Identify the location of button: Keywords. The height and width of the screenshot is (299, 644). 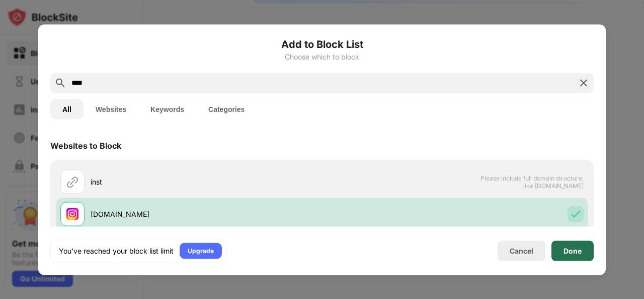
(167, 109).